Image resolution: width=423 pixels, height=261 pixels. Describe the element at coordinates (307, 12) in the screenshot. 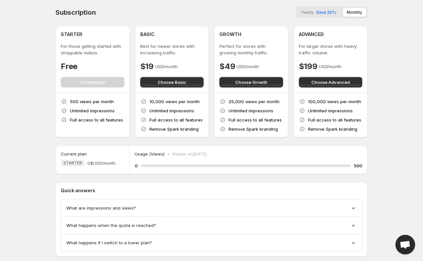

I see `span: Yearly` at that location.